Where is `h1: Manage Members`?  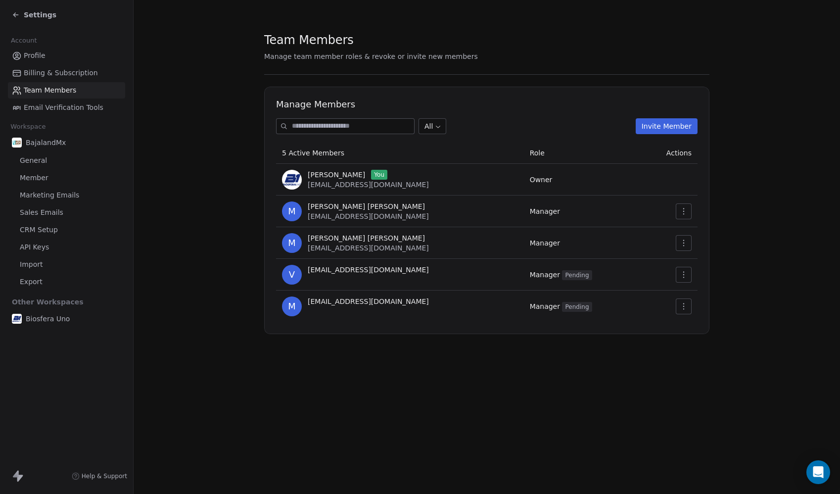 h1: Manage Members is located at coordinates (487, 104).